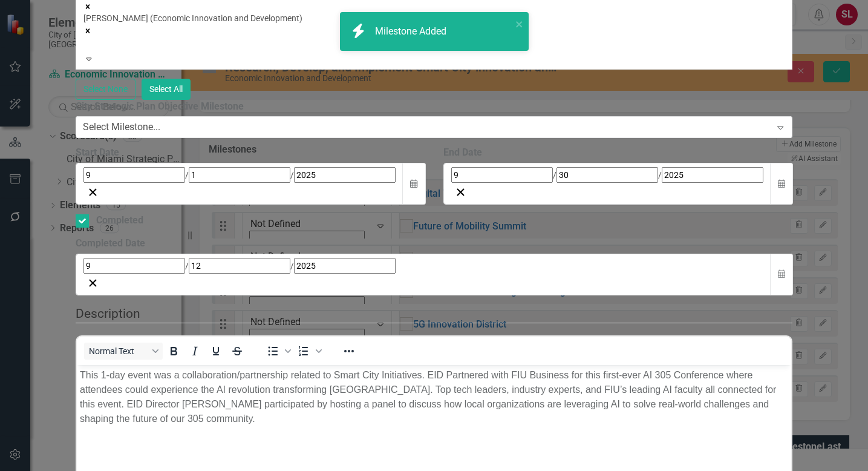  Describe the element at coordinates (237, 351) in the screenshot. I see `button: Strikethrough` at that location.